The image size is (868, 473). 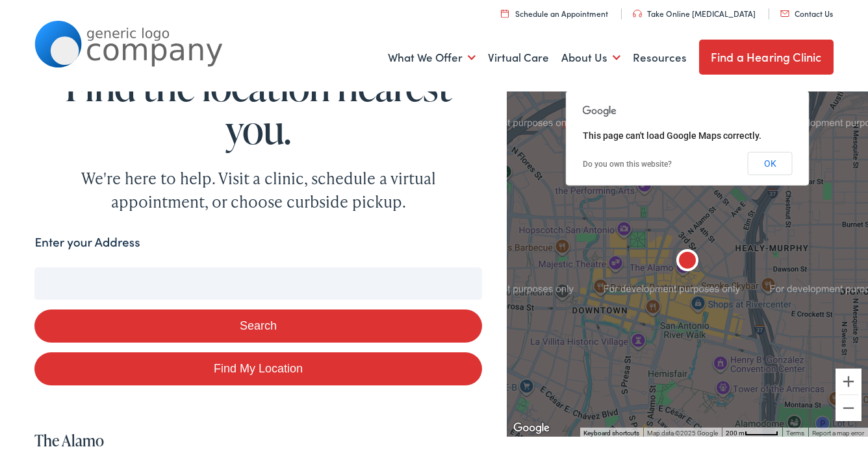 I want to click on h1: Find the location nearest you., so click(x=258, y=108).